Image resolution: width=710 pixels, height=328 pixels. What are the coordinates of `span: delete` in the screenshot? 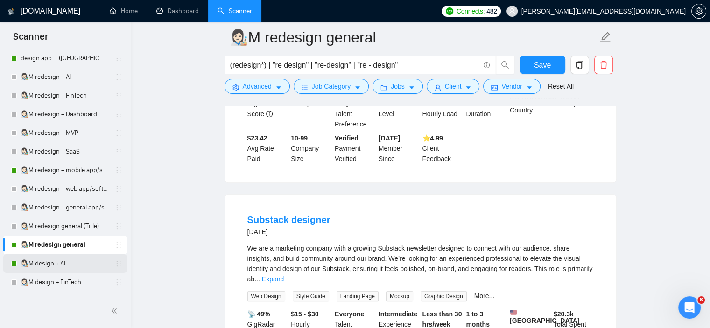 It's located at (604, 65).